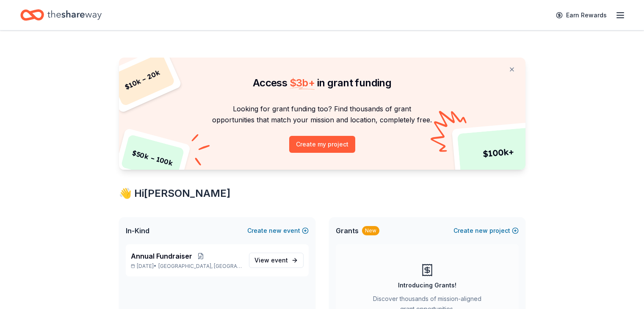  What do you see at coordinates (162, 256) in the screenshot?
I see `span: Annual Fundraiser` at bounding box center [162, 256].